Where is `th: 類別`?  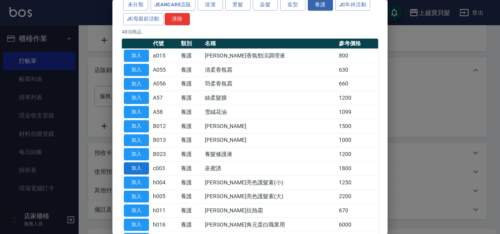
th: 類別 is located at coordinates (191, 44).